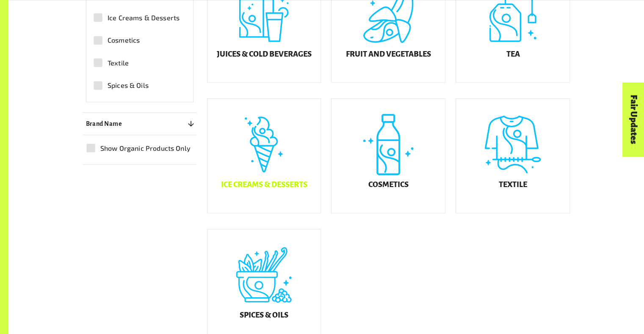 The height and width of the screenshot is (334, 644). Describe the element at coordinates (144, 18) in the screenshot. I see `span: Ice Creams & Desserts` at that location.